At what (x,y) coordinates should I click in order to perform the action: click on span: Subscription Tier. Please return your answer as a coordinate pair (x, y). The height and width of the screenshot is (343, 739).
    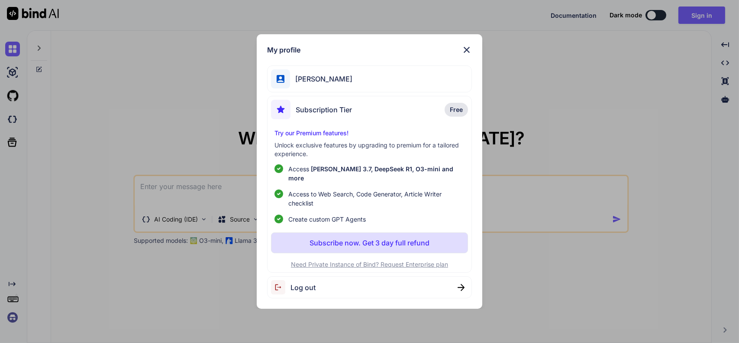
    Looking at the image, I should click on (324, 110).